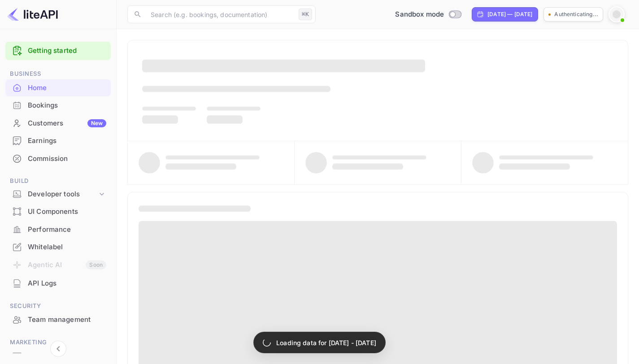 The width and height of the screenshot is (639, 364). I want to click on a: UI Components, so click(58, 211).